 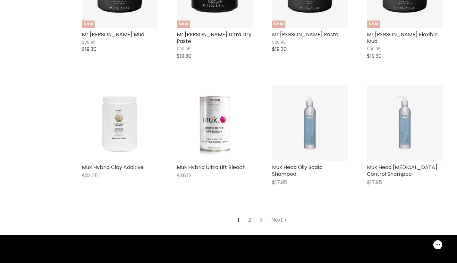 I want to click on button: Gorgias live chat, so click(x=13, y=12).